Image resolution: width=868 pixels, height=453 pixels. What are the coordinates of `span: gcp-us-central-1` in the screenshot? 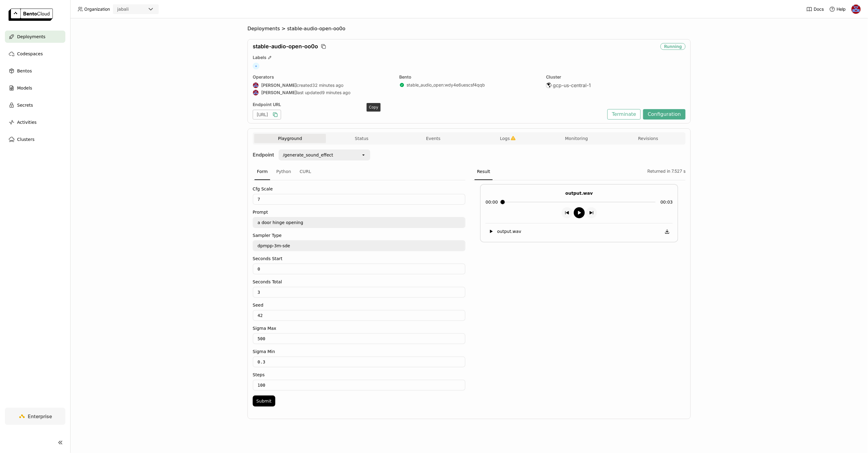 It's located at (571, 85).